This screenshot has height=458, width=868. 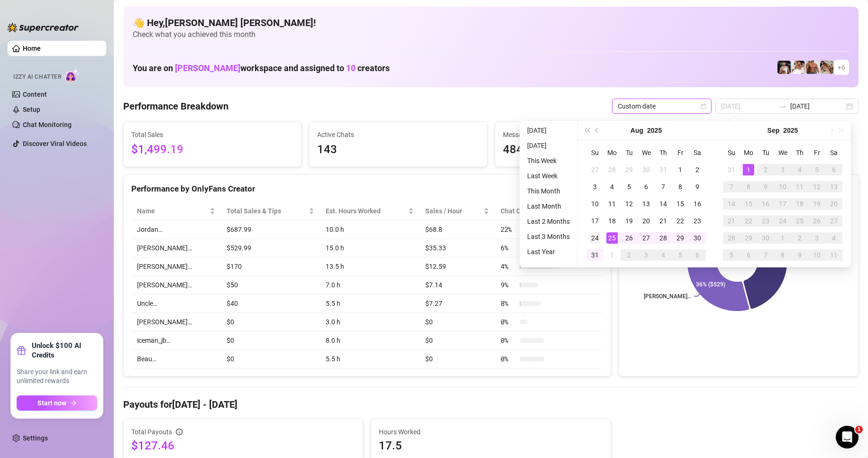 I want to click on button: Previous month (PageUp), so click(x=597, y=130).